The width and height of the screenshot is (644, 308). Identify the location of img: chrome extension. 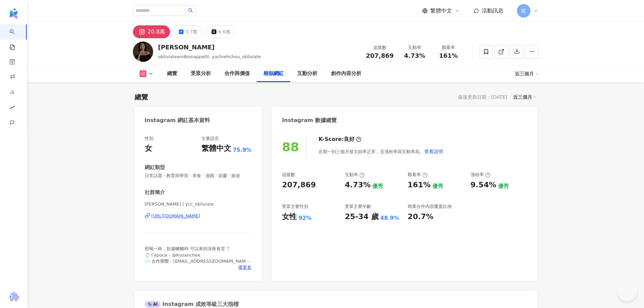
(14, 297).